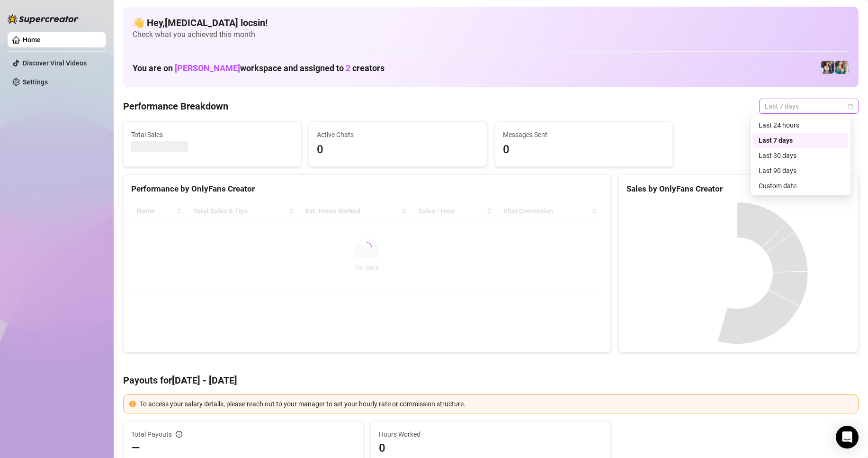  I want to click on span: loading, so click(367, 247).